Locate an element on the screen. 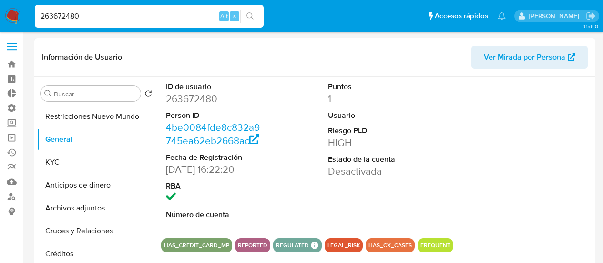  button: legal_risk is located at coordinates (344, 245).